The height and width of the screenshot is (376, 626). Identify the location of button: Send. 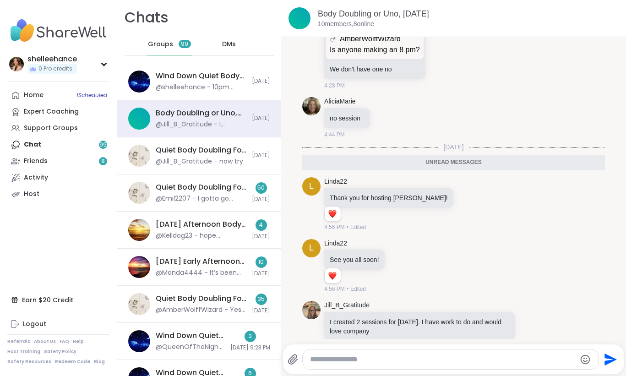
(609, 359).